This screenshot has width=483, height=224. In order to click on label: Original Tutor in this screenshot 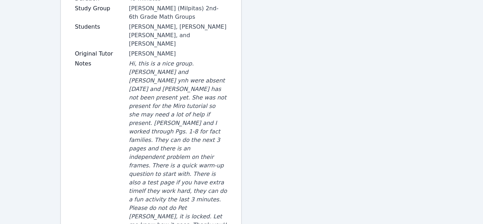, I will do `click(100, 54)`.